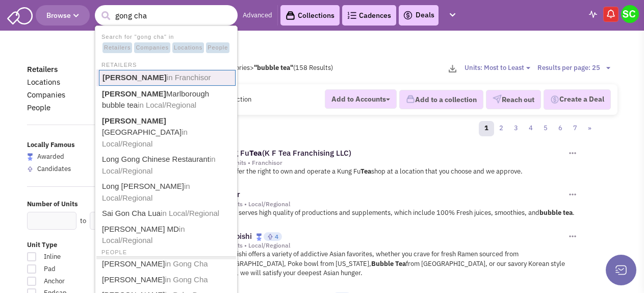 The image size is (644, 293). What do you see at coordinates (286, 152) in the screenshot?
I see `a: Kung FuTea(K F Tea Franchising LLC)` at bounding box center [286, 152].